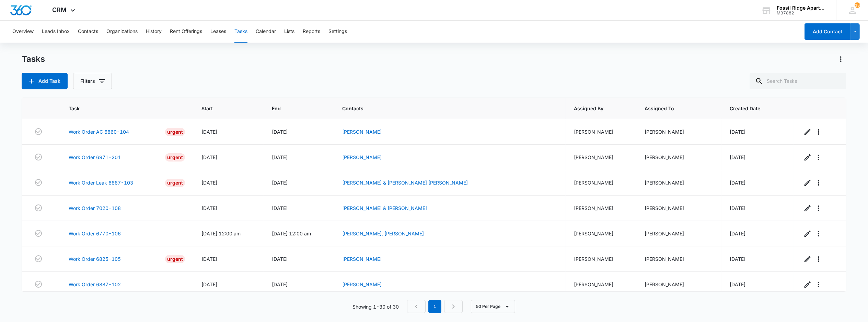  I want to click on a: Work Order AC 6860-104, so click(99, 132).